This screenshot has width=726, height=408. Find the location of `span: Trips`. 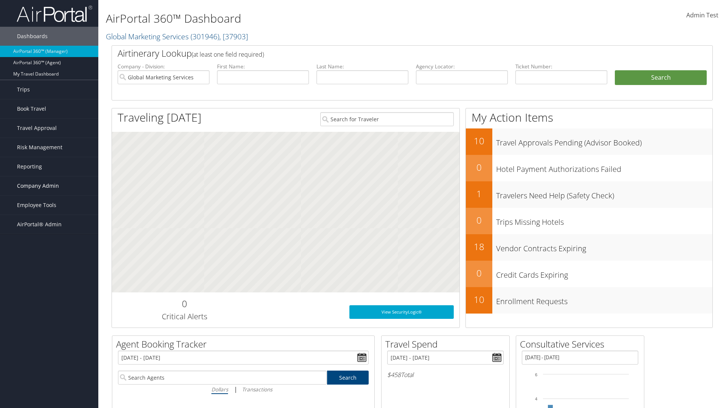

span: Trips is located at coordinates (23, 90).